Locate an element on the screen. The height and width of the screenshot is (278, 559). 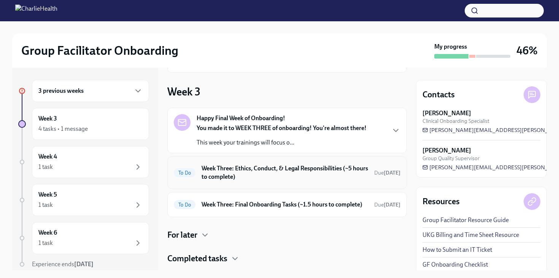
h6: Week 6 is located at coordinates (48, 233).